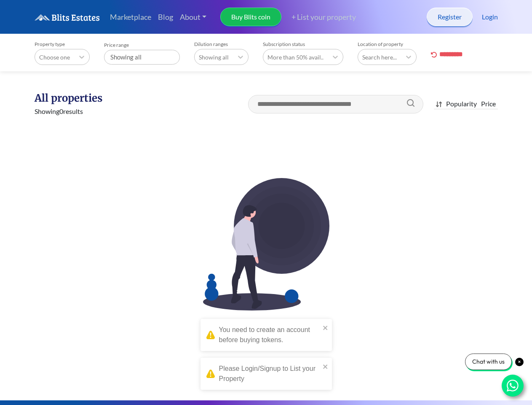 The image size is (532, 405). Describe the element at coordinates (266, 244) in the screenshot. I see `img: EmptyImage` at that location.